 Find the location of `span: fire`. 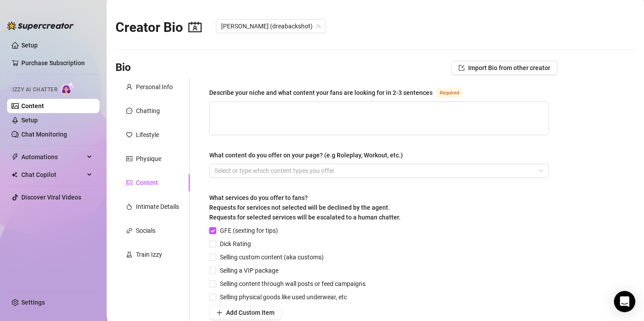

span: fire is located at coordinates (129, 207).